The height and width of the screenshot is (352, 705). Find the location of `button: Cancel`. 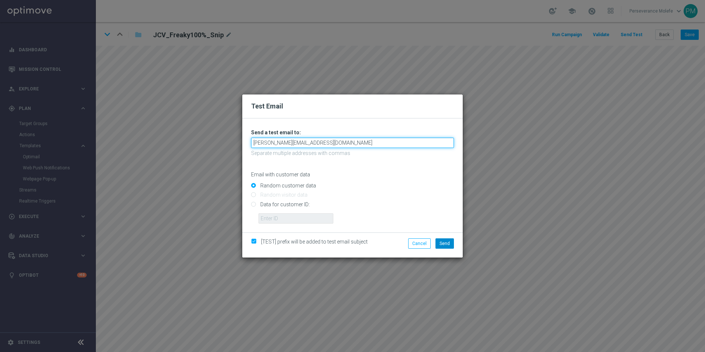

button: Cancel is located at coordinates (419, 243).